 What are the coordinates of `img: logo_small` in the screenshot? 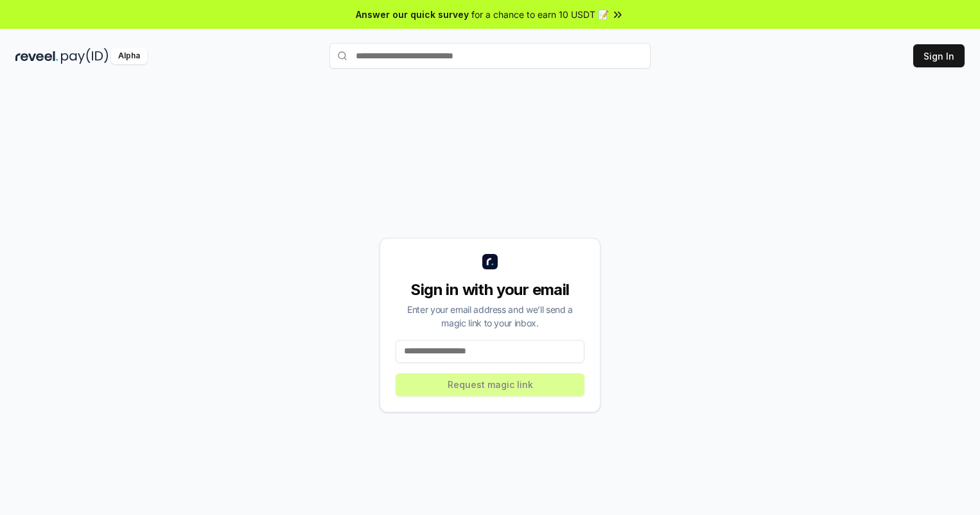 It's located at (490, 262).